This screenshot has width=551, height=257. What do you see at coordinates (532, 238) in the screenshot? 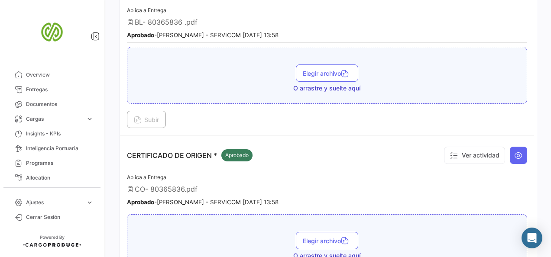
I see `div: Abrir Intercom Messenger` at bounding box center [532, 238].